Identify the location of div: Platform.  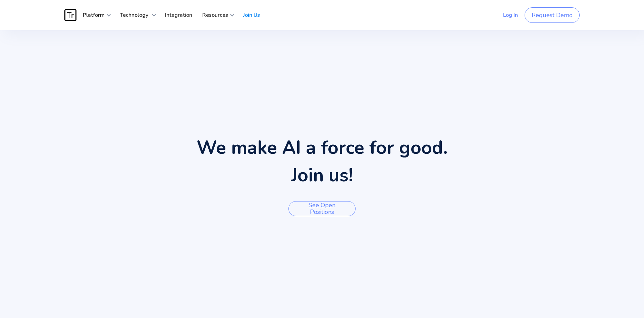
(95, 15).